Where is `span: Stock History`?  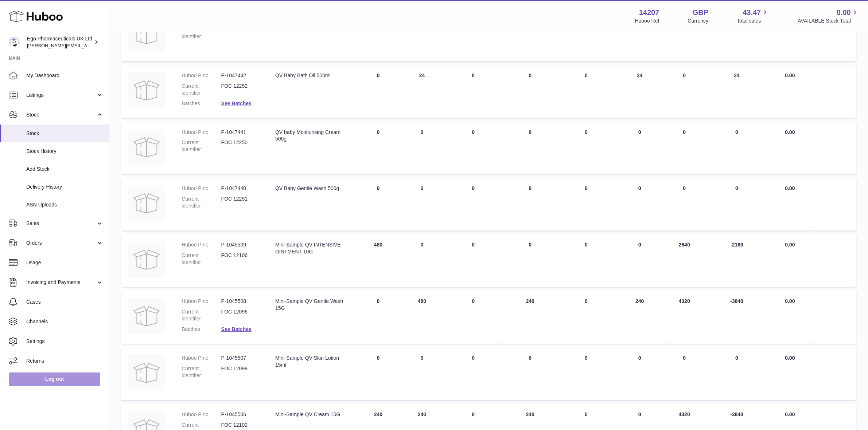
span: Stock History is located at coordinates (65, 151).